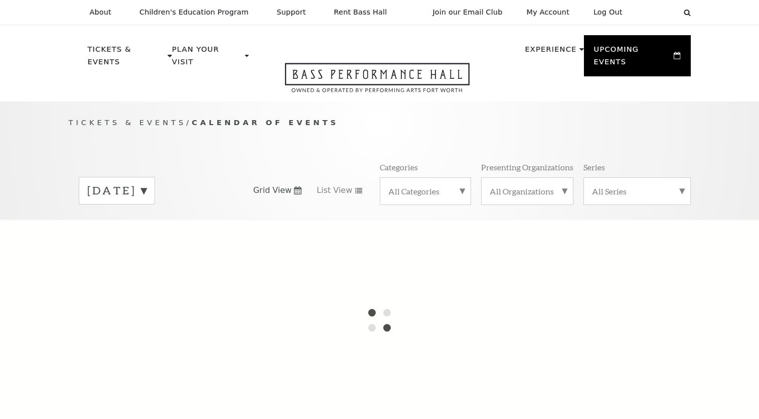 The width and height of the screenshot is (759, 419). What do you see at coordinates (292, 12) in the screenshot?
I see `p: Support` at bounding box center [292, 12].